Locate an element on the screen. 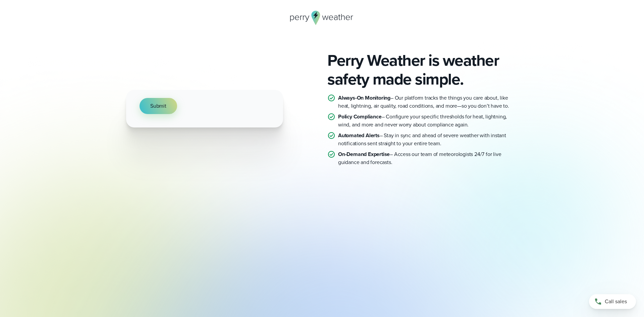 This screenshot has height=317, width=644. p: – Configure your specific thresholds for heat, lightning, wind, and more and never worry about co... is located at coordinates (428, 121).